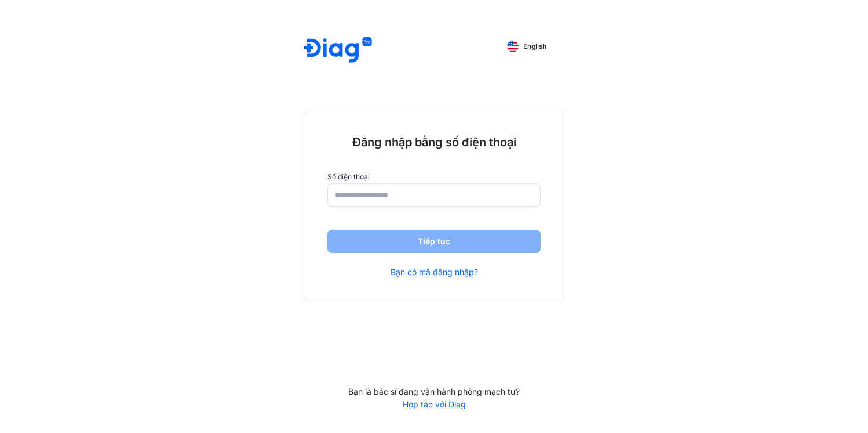  I want to click on img: English, so click(513, 46).